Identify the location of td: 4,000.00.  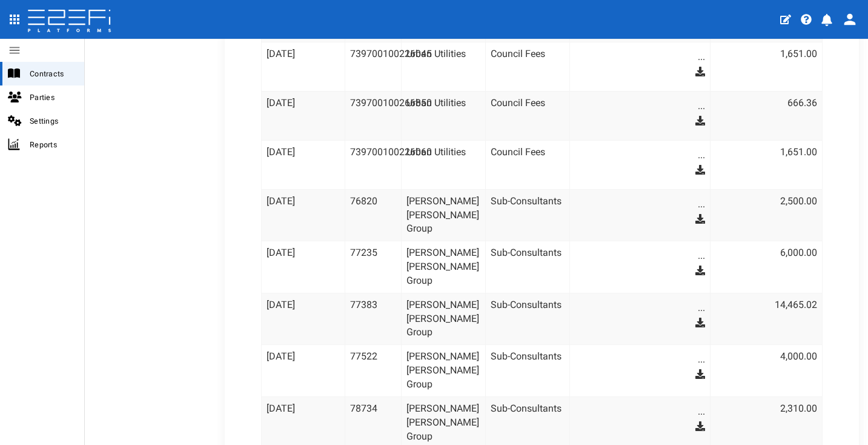
(766, 371).